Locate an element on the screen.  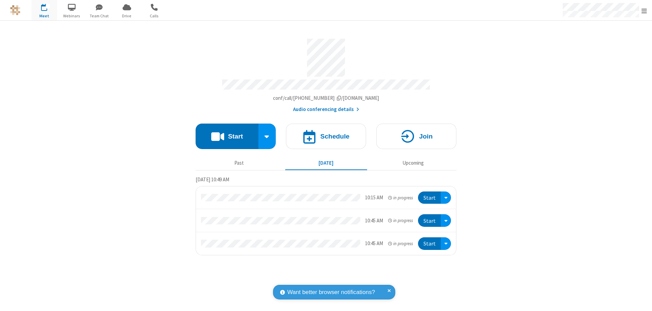
span: Copy my meeting room link is located at coordinates (326, 98).